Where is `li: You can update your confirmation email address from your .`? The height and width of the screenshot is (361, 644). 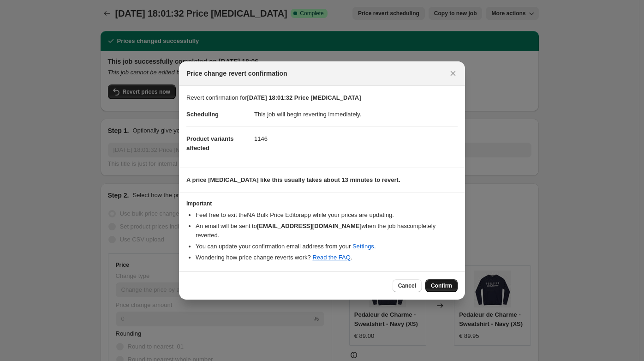
li: You can update your confirmation email address from your . is located at coordinates (326, 247).